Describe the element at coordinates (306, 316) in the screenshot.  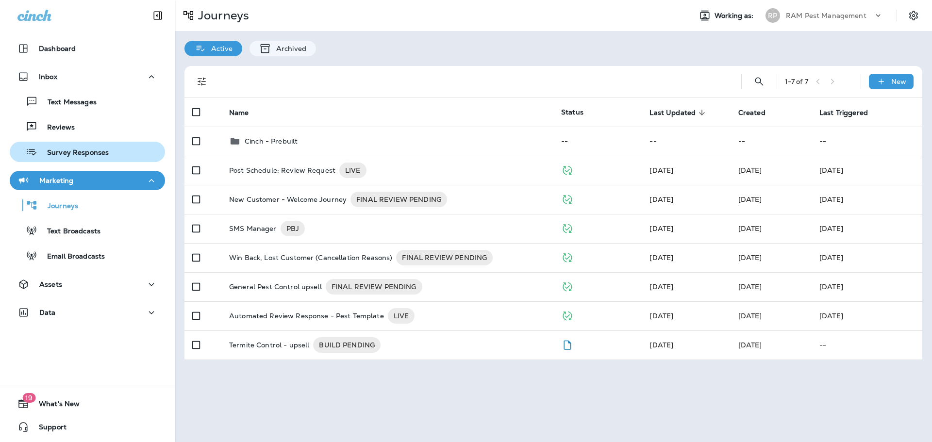
I see `p: Automated Review Response - Pest Template` at that location.